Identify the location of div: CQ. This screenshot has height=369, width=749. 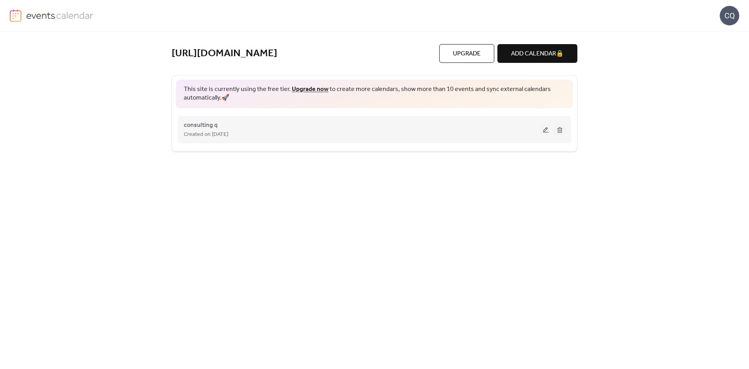
(729, 16).